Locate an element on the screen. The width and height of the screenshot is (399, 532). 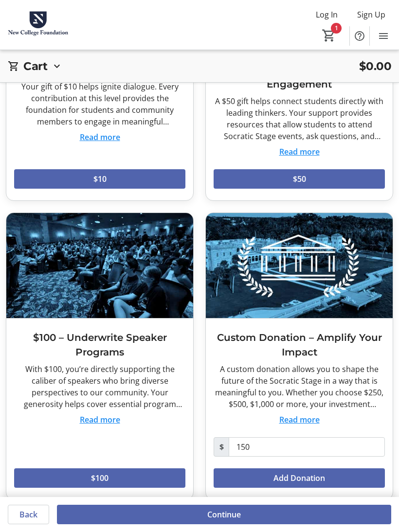
button: Sign Up is located at coordinates (372, 15).